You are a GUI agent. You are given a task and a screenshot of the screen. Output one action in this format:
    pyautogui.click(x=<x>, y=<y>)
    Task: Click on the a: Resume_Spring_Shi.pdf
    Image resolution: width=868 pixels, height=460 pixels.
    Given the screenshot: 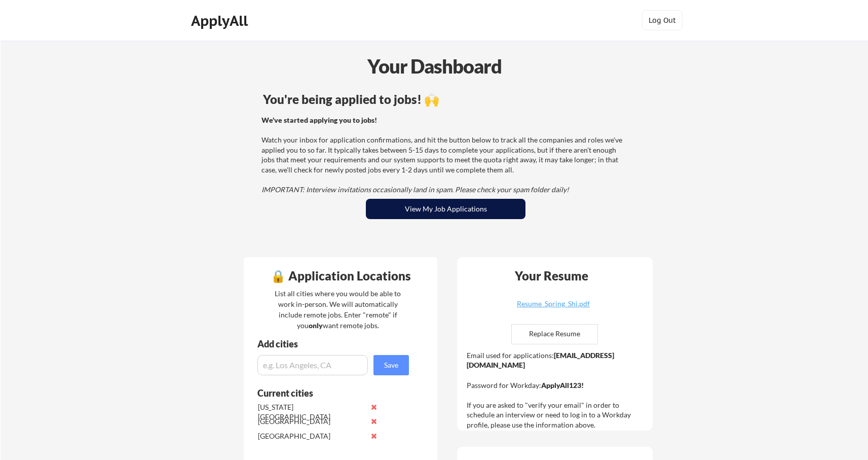 What is the action you would take?
    pyautogui.click(x=553, y=308)
    